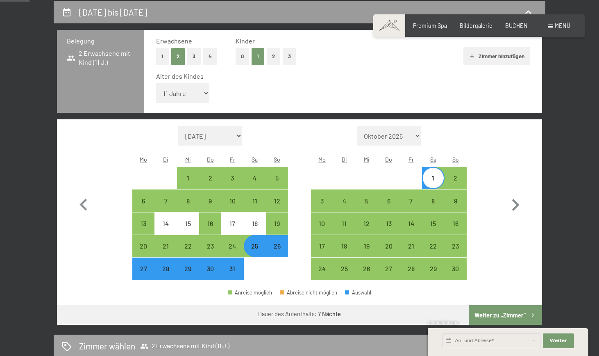 The image size is (599, 356). What do you see at coordinates (144, 159) in the screenshot?
I see `abbr: Montag` at bounding box center [144, 159].